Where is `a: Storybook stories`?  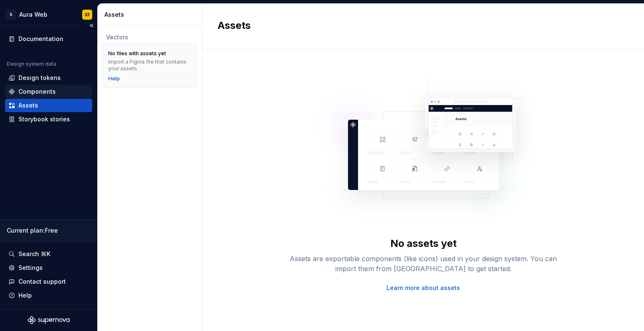
a: Storybook stories is located at coordinates (49, 119).